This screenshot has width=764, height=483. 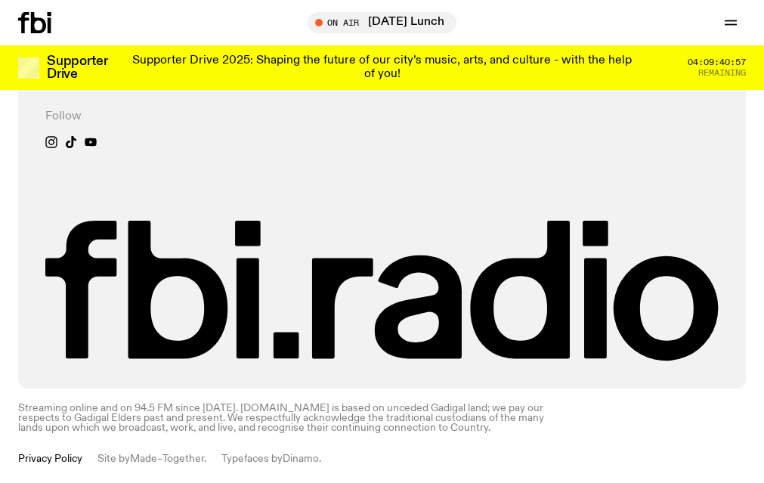 I want to click on h4: Follow, so click(x=125, y=116).